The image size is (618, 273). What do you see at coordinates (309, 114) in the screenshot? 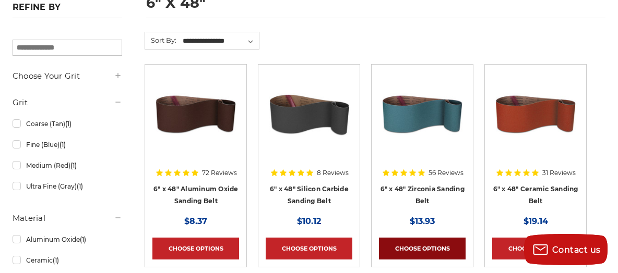
I see `img: 6" x 48" Silicon Carbide File Belt` at bounding box center [309, 114].